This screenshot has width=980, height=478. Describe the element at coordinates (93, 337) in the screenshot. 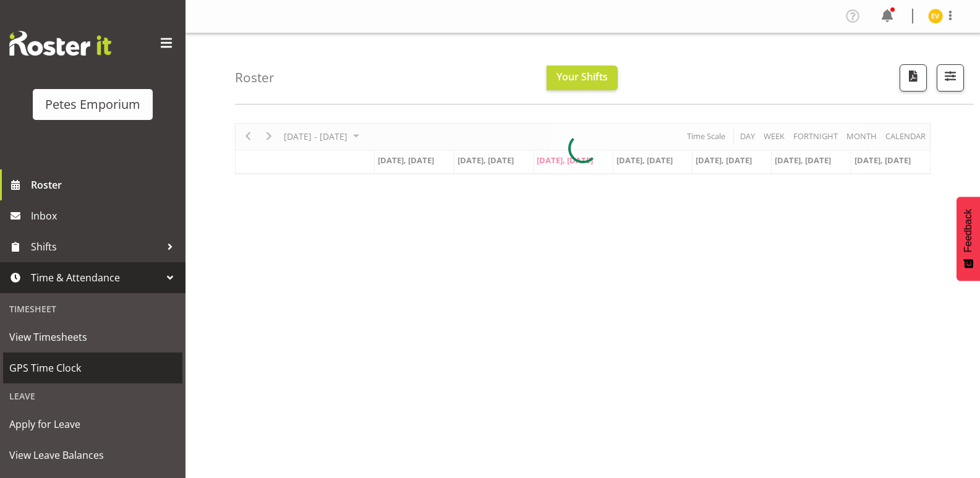

I see `span: View Timesheets` at that location.